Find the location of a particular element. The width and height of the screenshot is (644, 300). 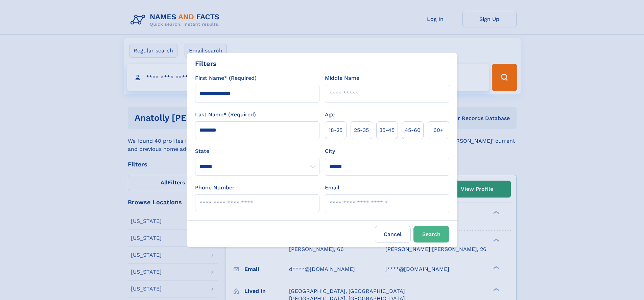

span: 60+ is located at coordinates (438, 130).